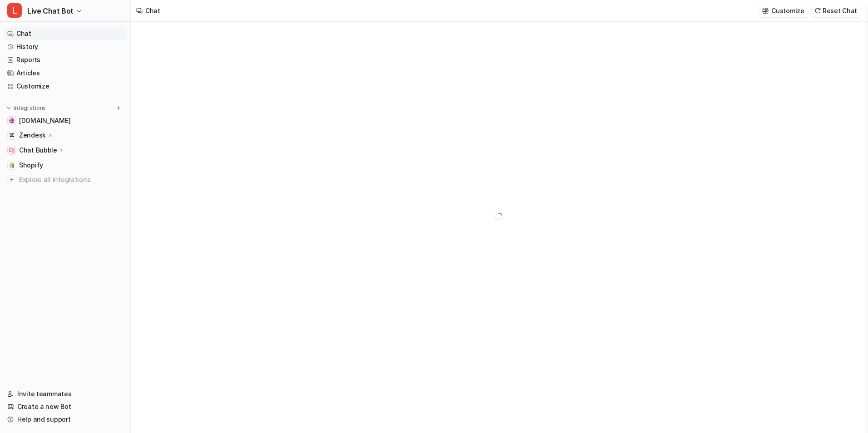 Image resolution: width=868 pixels, height=433 pixels. What do you see at coordinates (15, 10) in the screenshot?
I see `span: L` at bounding box center [15, 10].